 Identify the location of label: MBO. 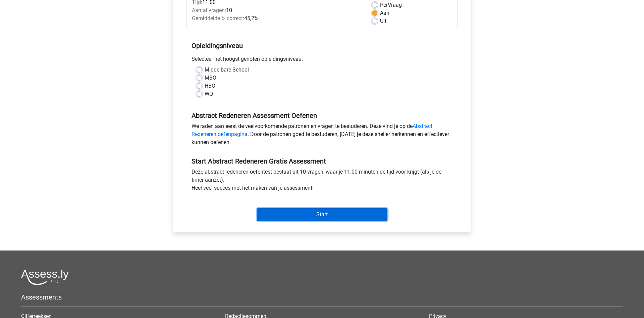
(210, 78).